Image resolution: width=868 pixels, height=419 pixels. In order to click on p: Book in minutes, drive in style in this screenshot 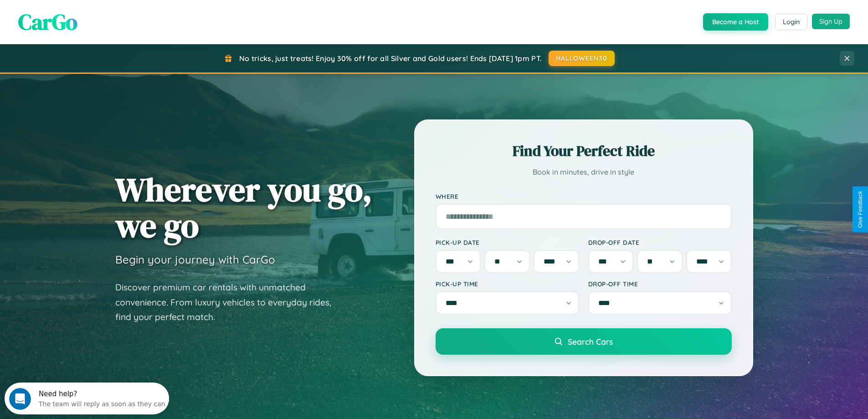, I will do `click(584, 172)`.